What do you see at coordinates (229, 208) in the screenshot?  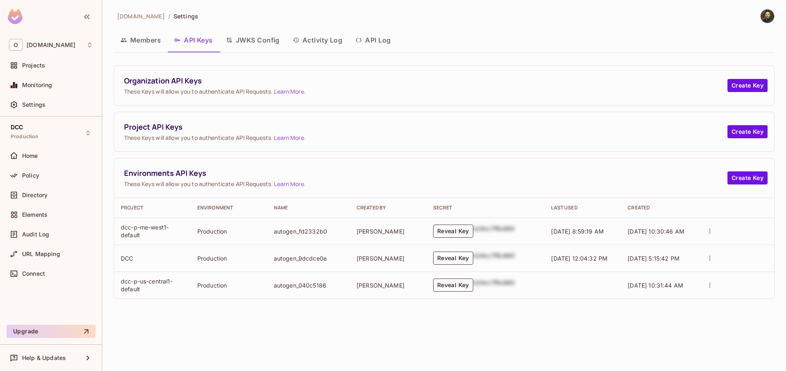 I see `div: Environment` at bounding box center [229, 208].